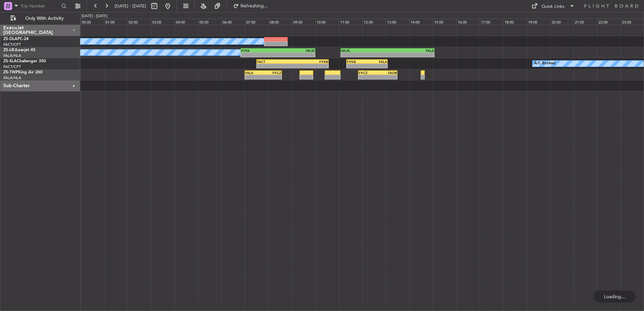 This screenshot has height=311, width=644. I want to click on span: ZS-TWP, so click(11, 72).